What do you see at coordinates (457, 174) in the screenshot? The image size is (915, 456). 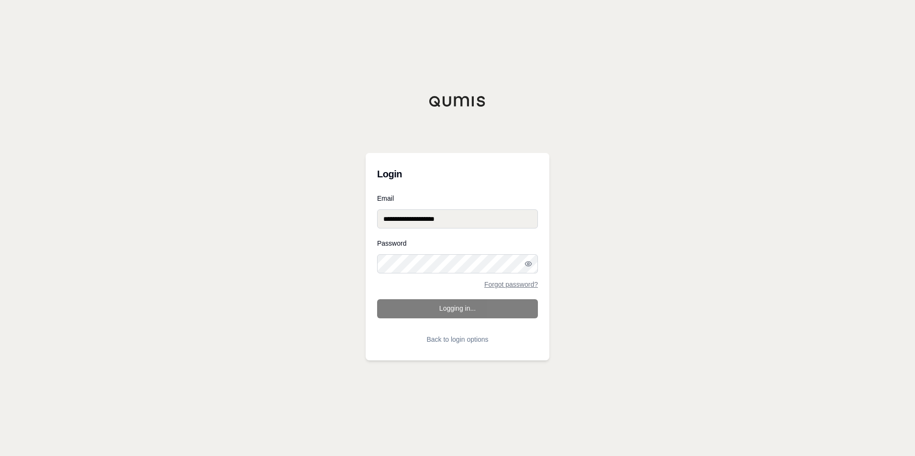 I see `h3: Login` at bounding box center [457, 174].